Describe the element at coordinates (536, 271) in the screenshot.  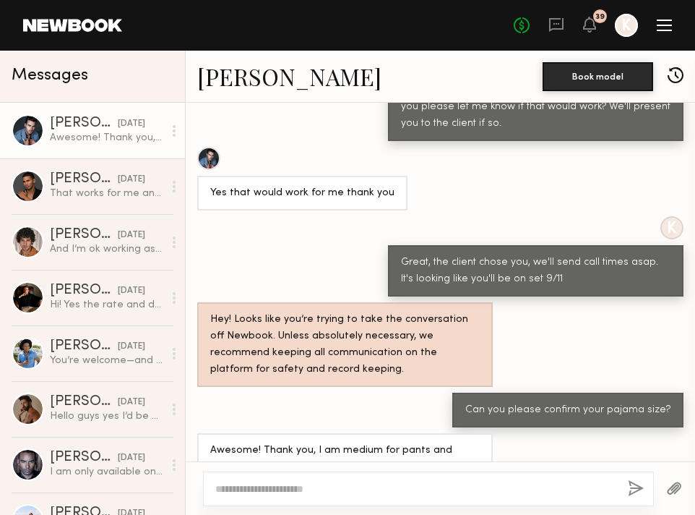
I see `div: Great, the client chose you, we'll send call times asap. It's looking like you'll be on set 9/11` at that location.